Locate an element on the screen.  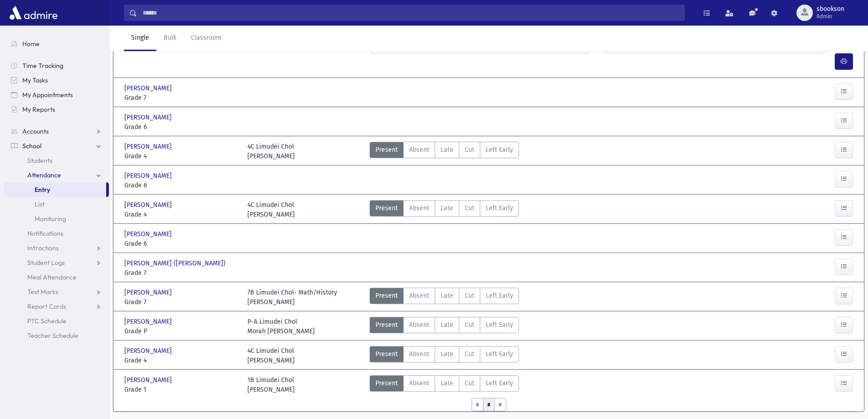
span: My Appointments is located at coordinates (48, 95).